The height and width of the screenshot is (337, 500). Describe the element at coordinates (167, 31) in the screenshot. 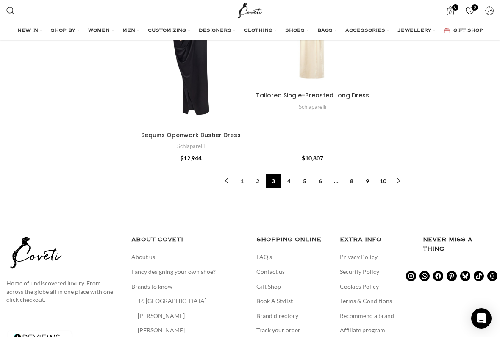

I see `span: CUSTOMIZING` at that location.